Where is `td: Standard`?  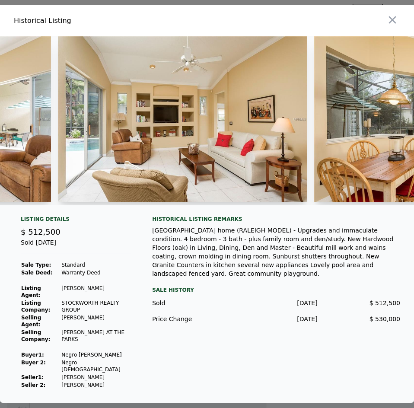 td: Standard is located at coordinates (96, 265).